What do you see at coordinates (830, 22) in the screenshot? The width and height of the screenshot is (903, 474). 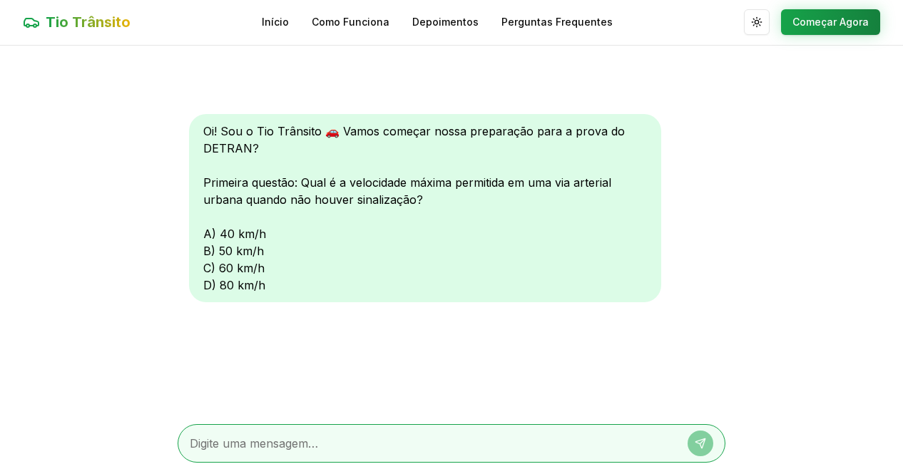 I see `a: Começar Agora` at bounding box center [830, 22].